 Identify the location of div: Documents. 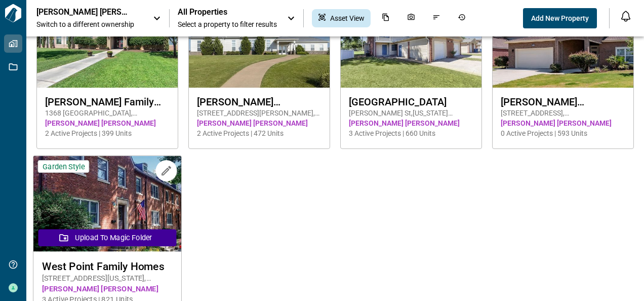
(386, 18).